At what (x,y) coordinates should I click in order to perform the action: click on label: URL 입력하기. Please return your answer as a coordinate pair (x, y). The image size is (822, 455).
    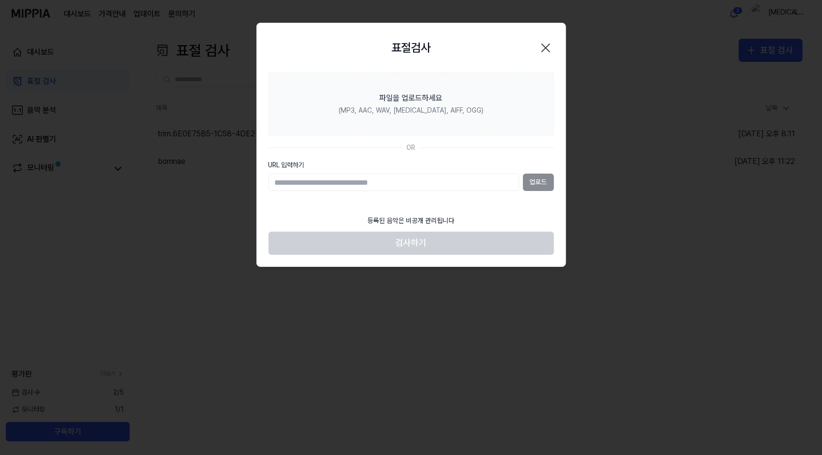
    Looking at the image, I should click on (411, 165).